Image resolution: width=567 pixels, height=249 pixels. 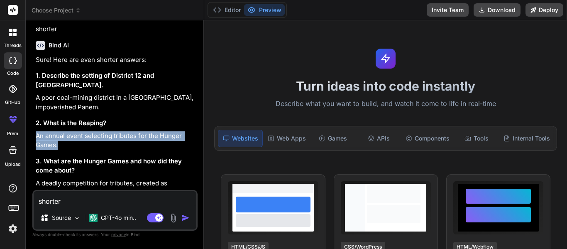 I want to click on img: settings, so click(x=13, y=228).